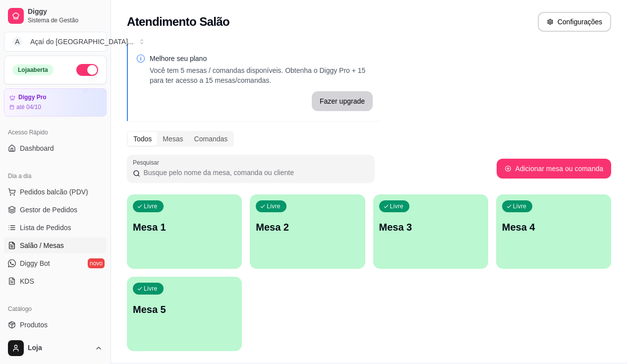  What do you see at coordinates (184, 227) in the screenshot?
I see `p: Mesa 1` at bounding box center [184, 227].